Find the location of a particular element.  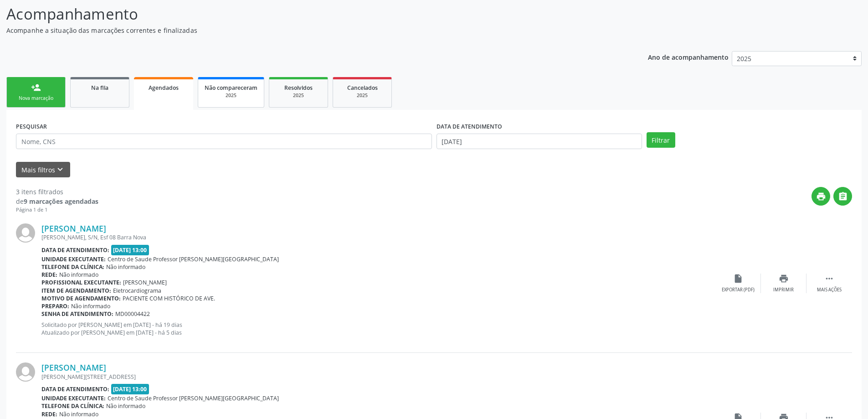

label: PESQUISAR is located at coordinates (31, 127).